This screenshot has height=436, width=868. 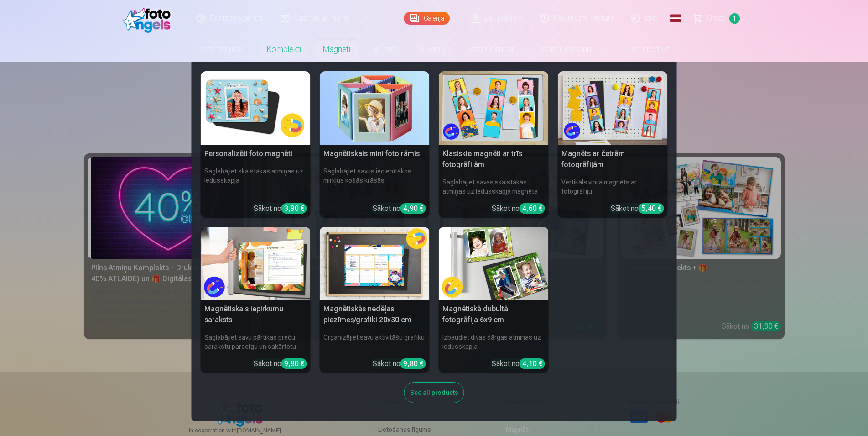 What do you see at coordinates (284, 50) in the screenshot?
I see `a: Komplekti` at bounding box center [284, 50].